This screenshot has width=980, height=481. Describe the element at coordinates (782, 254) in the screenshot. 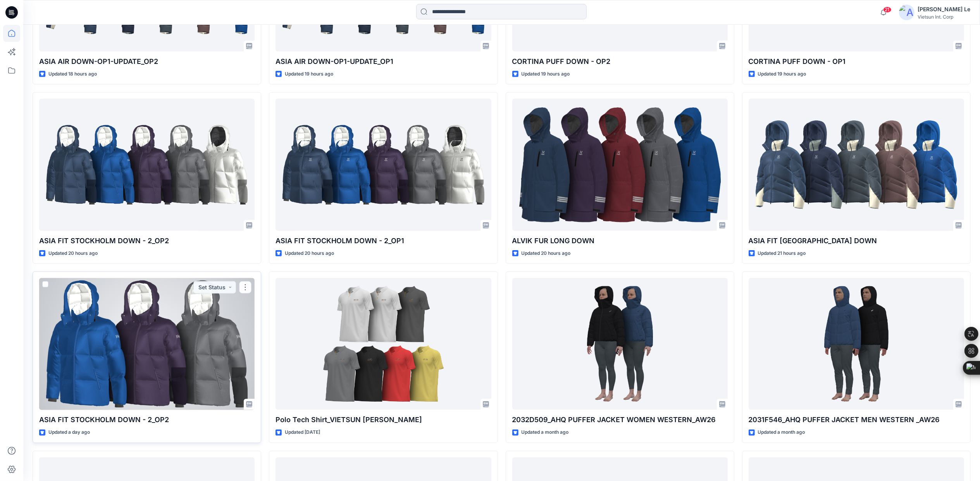

I see `p: Updated 21 hours ago` at that location.